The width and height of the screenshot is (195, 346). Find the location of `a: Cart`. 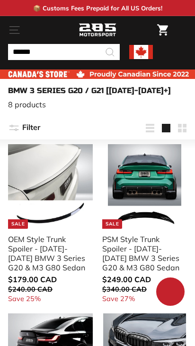

a: Cart is located at coordinates (162, 30).